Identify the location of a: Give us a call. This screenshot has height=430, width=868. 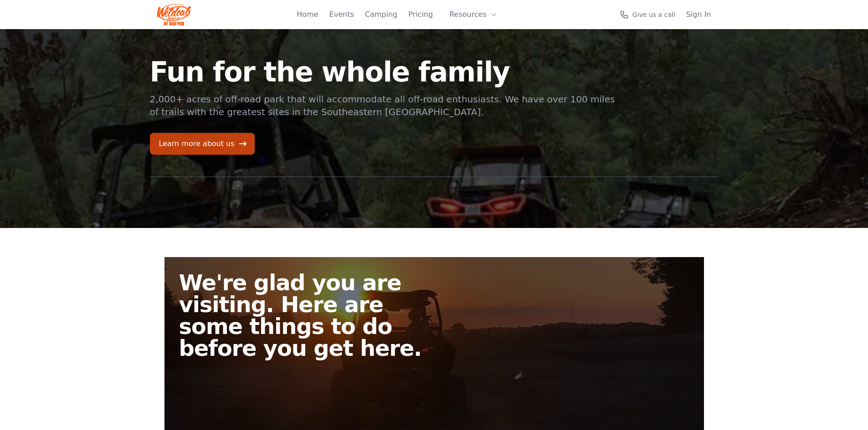
(647, 15).